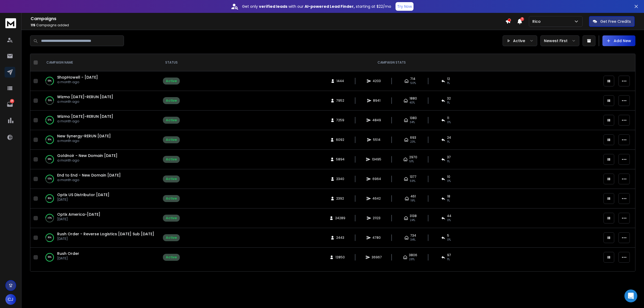 The height and width of the screenshot is (308, 644). What do you see at coordinates (171, 63) in the screenshot?
I see `th: STATUS` at bounding box center [171, 63].